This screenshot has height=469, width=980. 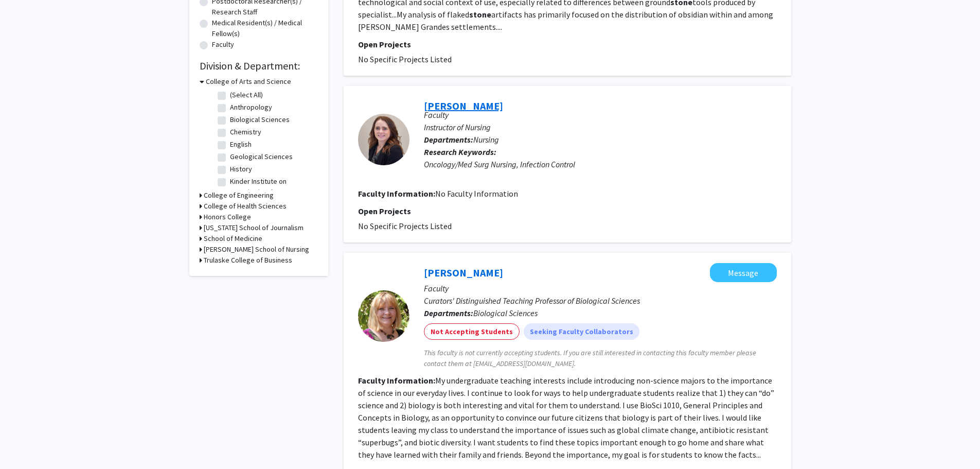 What do you see at coordinates (486, 139) in the screenshot?
I see `span: Nursing` at bounding box center [486, 139].